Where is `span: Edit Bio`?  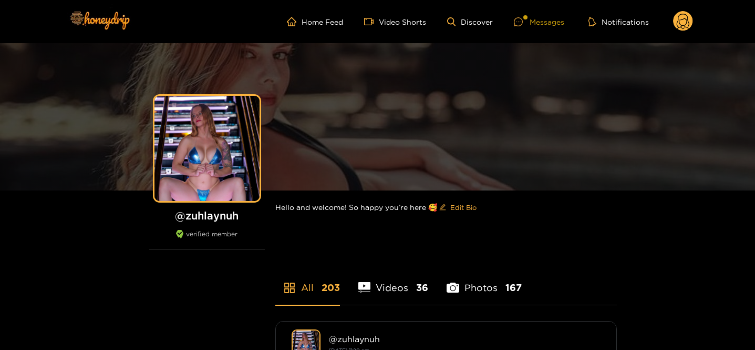 span: Edit Bio is located at coordinates (464, 207).